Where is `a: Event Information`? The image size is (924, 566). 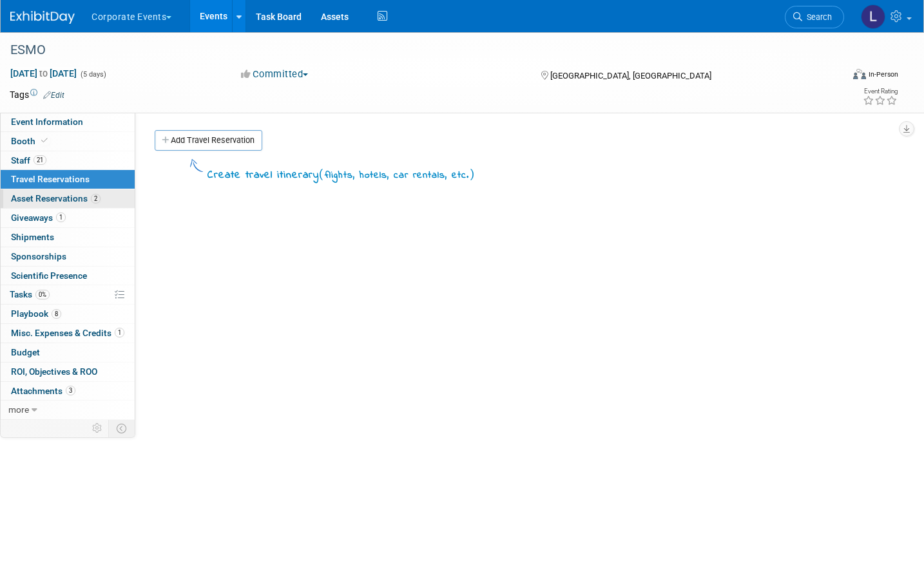 a: Event Information is located at coordinates (68, 121).